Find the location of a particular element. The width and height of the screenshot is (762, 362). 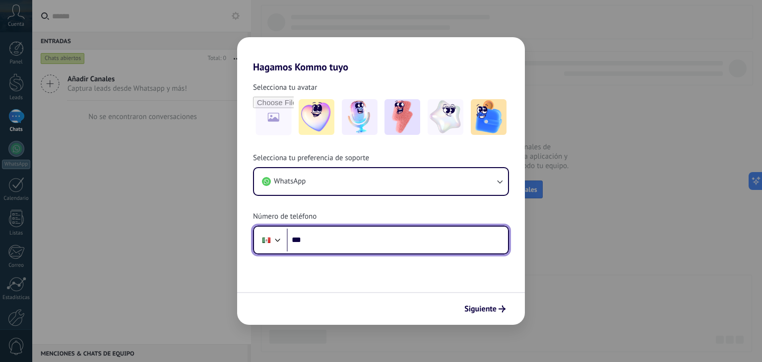

img: -4.jpeg is located at coordinates (445, 117).